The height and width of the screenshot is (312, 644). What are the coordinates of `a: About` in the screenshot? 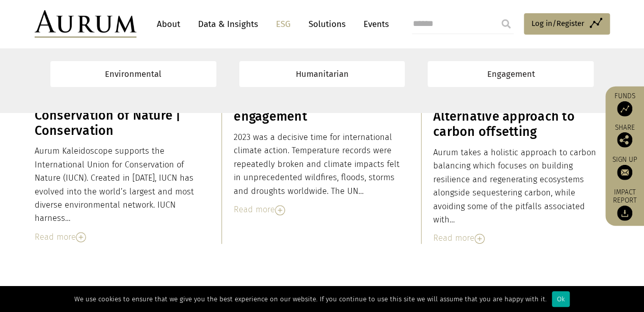 It's located at (168, 24).